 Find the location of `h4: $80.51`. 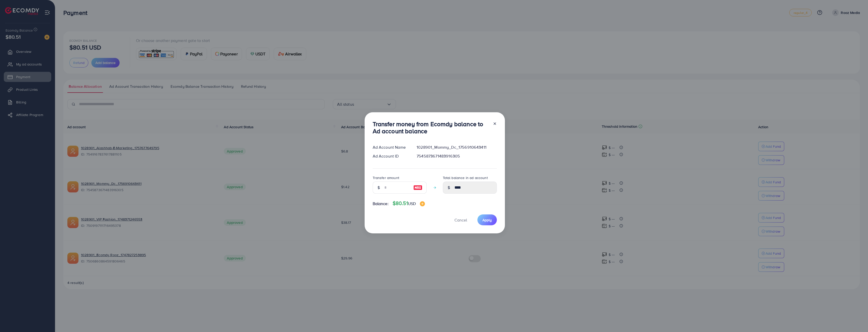

h4: $80.51 is located at coordinates (409, 203).